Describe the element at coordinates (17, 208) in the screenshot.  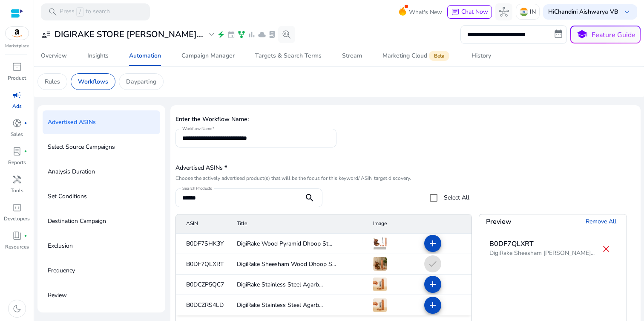
I see `span: code_blocks` at that location.